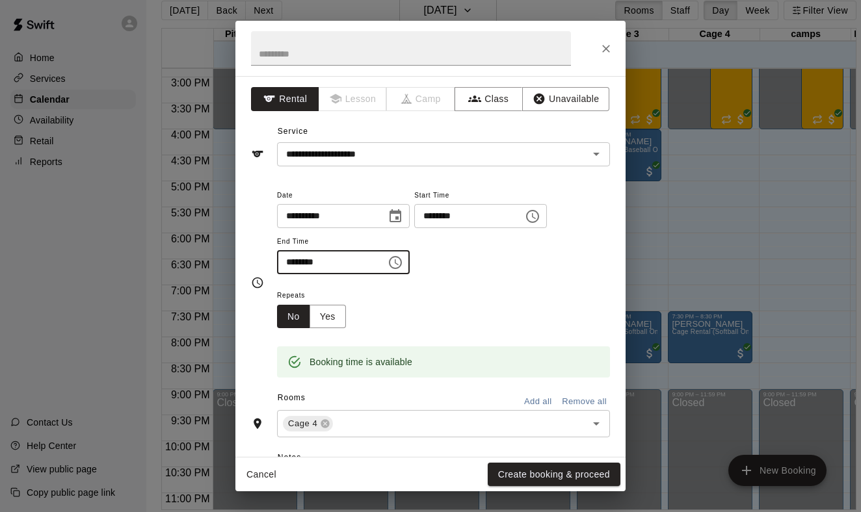 The height and width of the screenshot is (512, 861). I want to click on button: Close, so click(606, 49).